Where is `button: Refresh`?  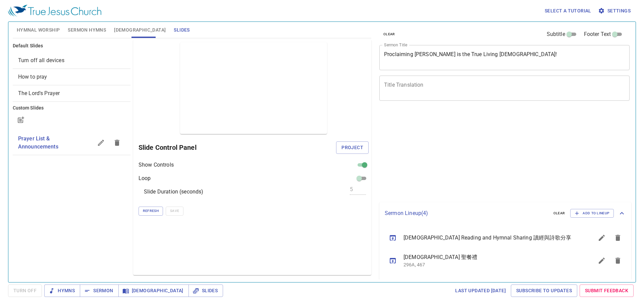 button: Refresh is located at coordinates (151, 211).